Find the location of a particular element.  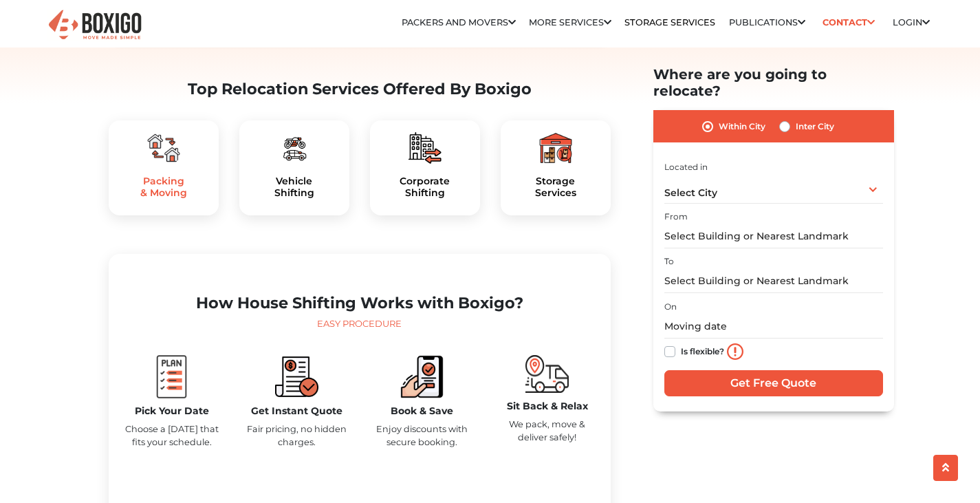

img: Boxigo is located at coordinates (95, 25).